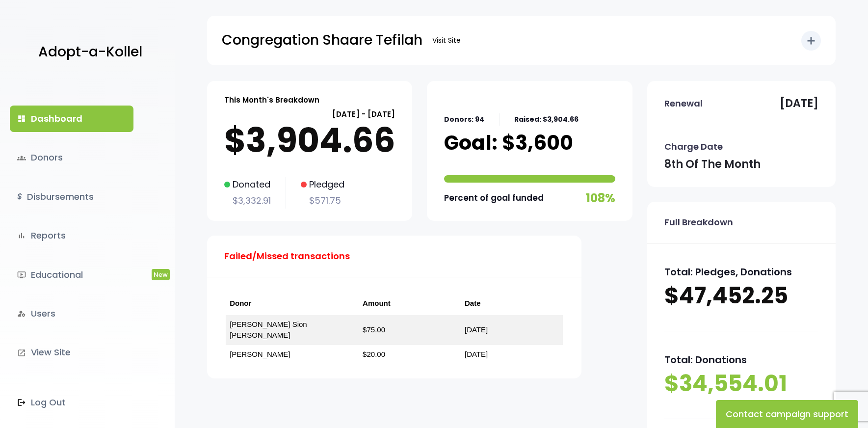  I want to click on p: $3,332.91, so click(247, 201).